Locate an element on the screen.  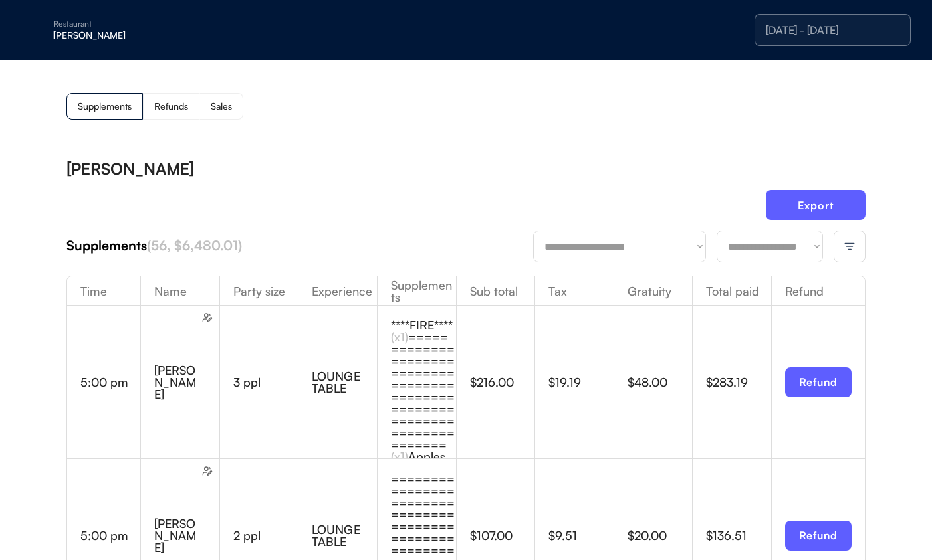
div: $216.00 is located at coordinates (503, 382).